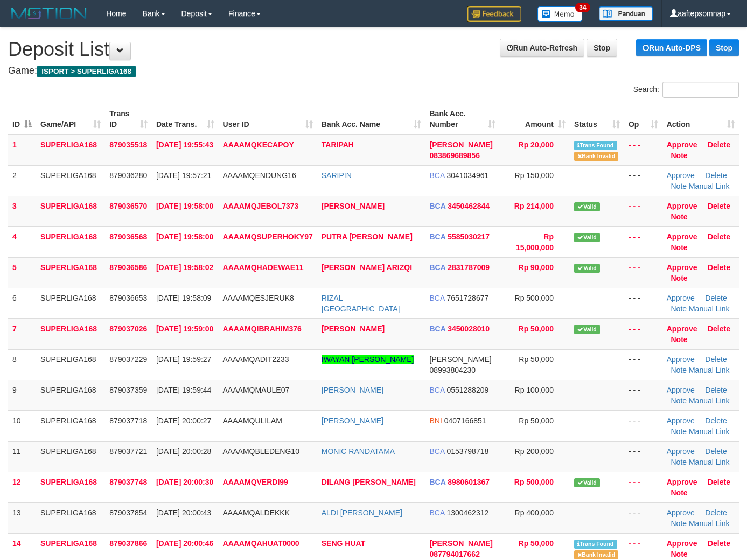 The height and width of the screenshot is (560, 747). Describe the element at coordinates (701, 119) in the screenshot. I see `th: Action: activate to sort column ascending` at that location.